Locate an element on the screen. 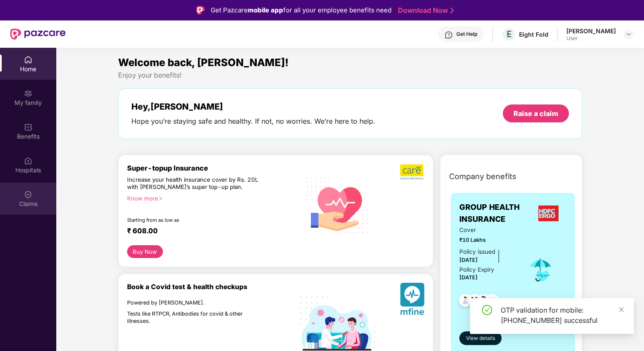 This screenshot has width=644, height=351. div: Eight Fold is located at coordinates (534, 34).